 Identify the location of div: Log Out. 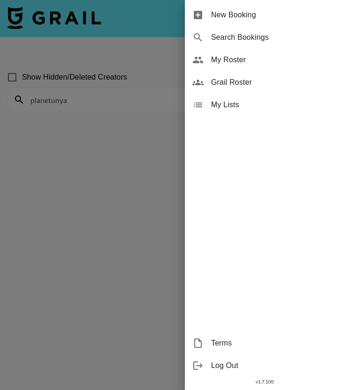
(265, 366).